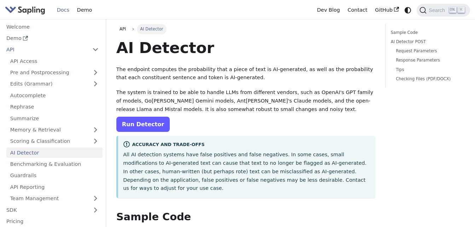 Image resolution: width=475 pixels, height=227 pixels. Describe the element at coordinates (163, 92) in the screenshot. I see `span: ained` at that location.